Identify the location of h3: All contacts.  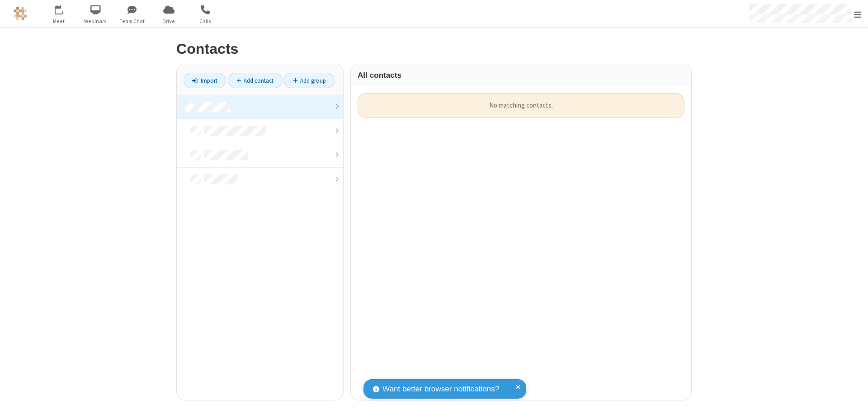
(521, 75).